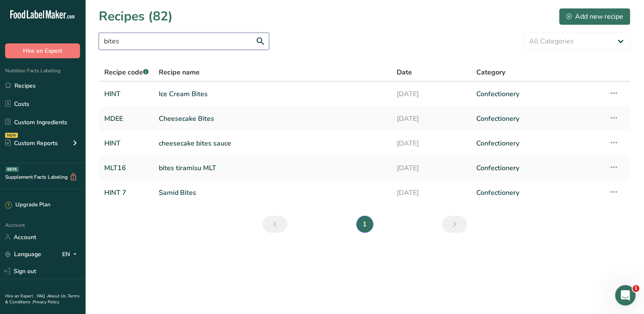 The height and width of the screenshot is (314, 644). I want to click on div: NEW, so click(12, 135).